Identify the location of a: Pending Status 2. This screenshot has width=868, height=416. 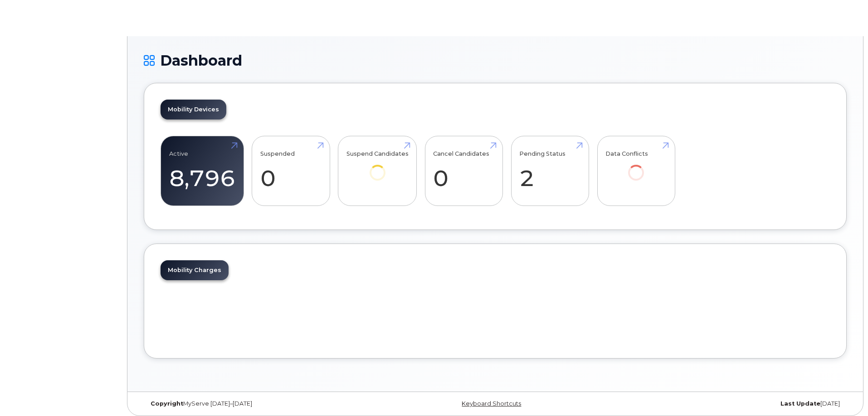
(550, 171).